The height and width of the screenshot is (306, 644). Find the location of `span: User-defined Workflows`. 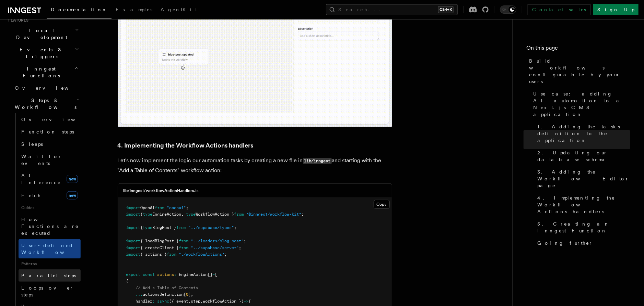

span: User-defined Workflows is located at coordinates (52, 249).